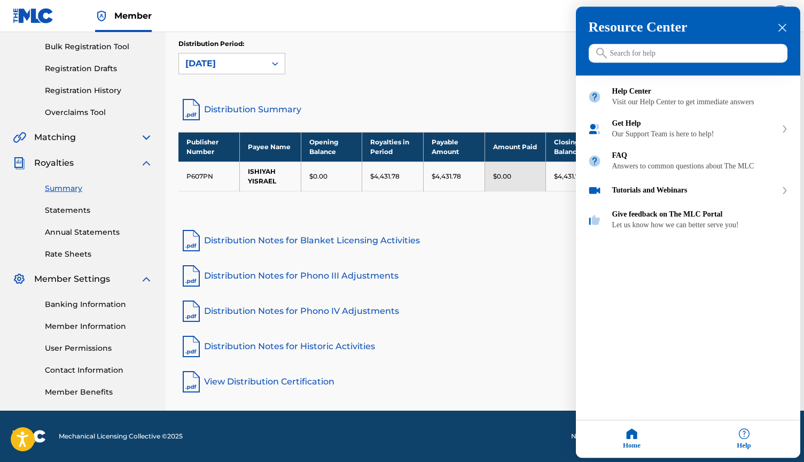 The width and height of the screenshot is (804, 462). I want to click on h3: Resource Center, so click(688, 28).